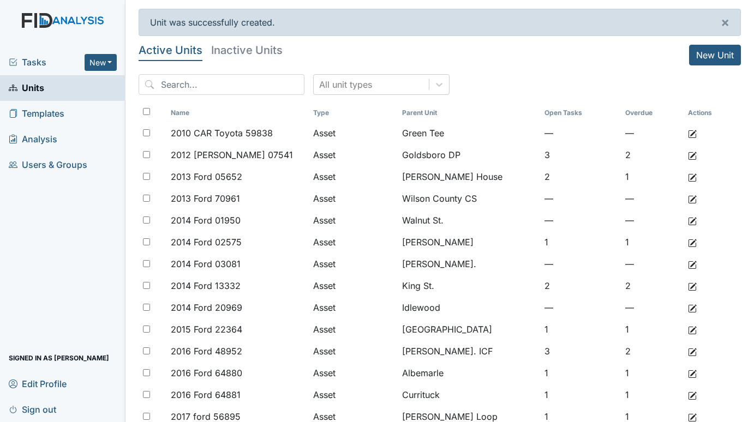 This screenshot has width=754, height=422. What do you see at coordinates (38, 384) in the screenshot?
I see `span: Edit Profile` at bounding box center [38, 384].